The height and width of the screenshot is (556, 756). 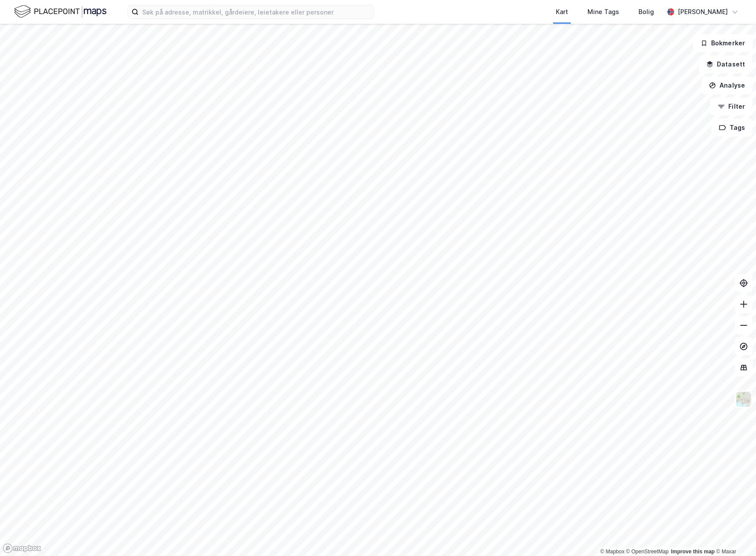 I want to click on div: Mine Tags, so click(x=603, y=12).